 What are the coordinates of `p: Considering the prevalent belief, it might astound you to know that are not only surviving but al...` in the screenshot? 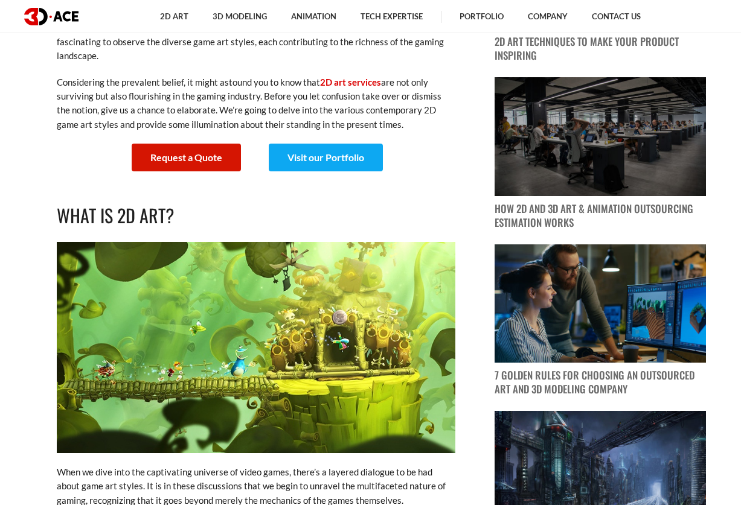 It's located at (256, 104).